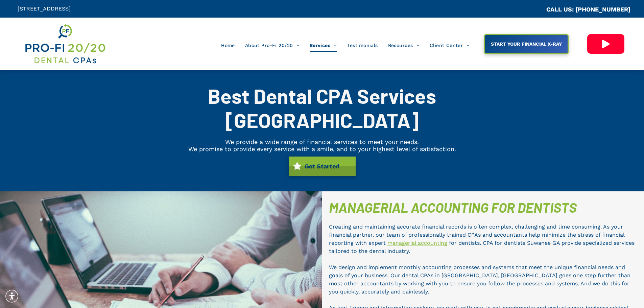 The image size is (644, 308). I want to click on span: We design and implement monthly accounting processes and systems that meet the unique financial n..., so click(479, 279).